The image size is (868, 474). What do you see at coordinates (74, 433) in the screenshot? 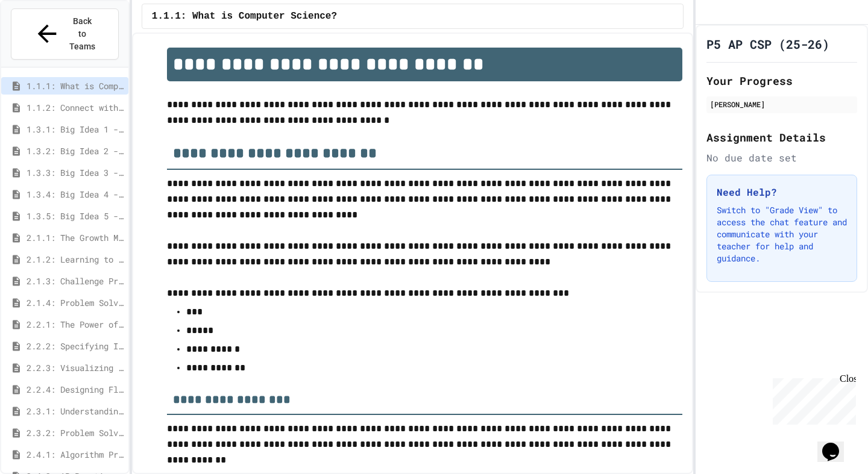
I see `span: 2.3.2: Problem Solving Reflection` at bounding box center [74, 433].